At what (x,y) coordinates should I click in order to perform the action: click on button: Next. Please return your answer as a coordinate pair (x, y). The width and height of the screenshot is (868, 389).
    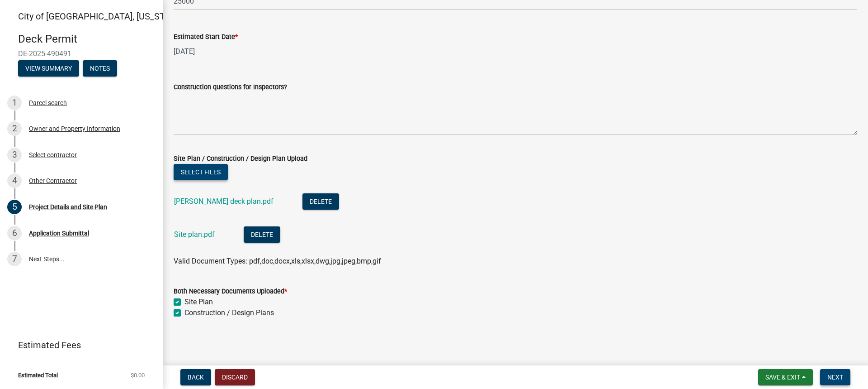
    Looking at the image, I should click on (835, 377).